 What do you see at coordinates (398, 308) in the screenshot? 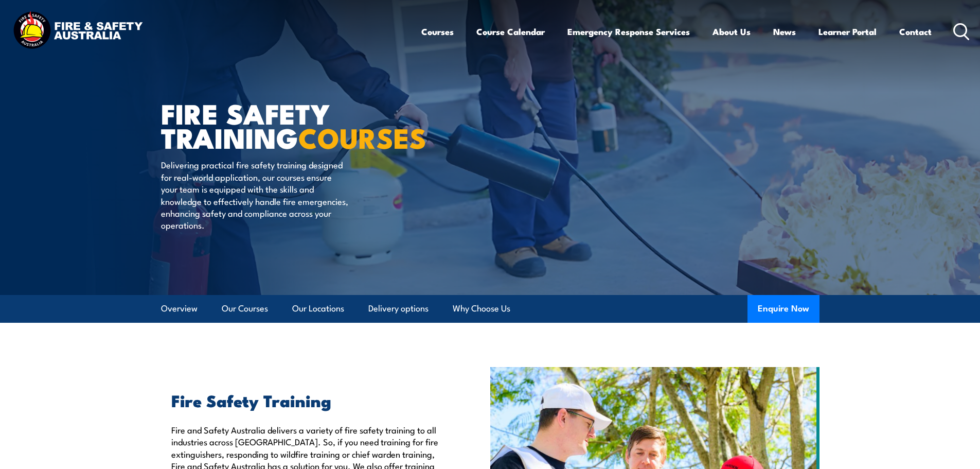
I see `a: Delivery options` at bounding box center [398, 308].